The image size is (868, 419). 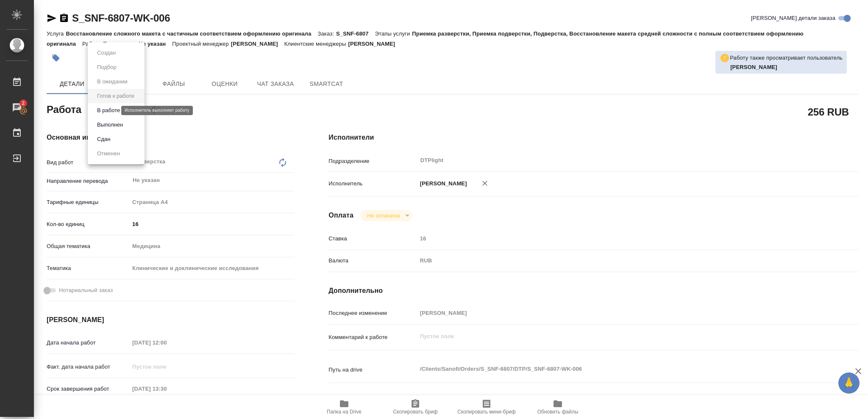 I want to click on button: Выполнен, so click(x=110, y=125).